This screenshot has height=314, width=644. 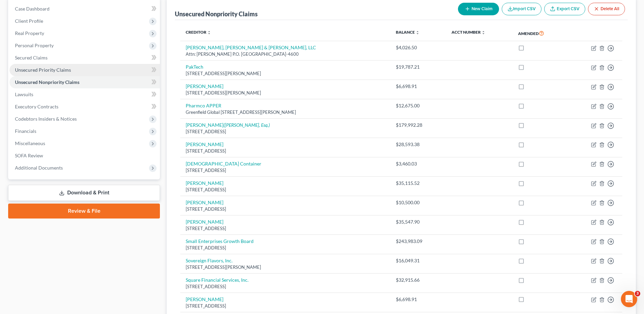 What do you see at coordinates (209, 260) in the screenshot?
I see `a: Sovereign Flavors, Inc.` at bounding box center [209, 260].